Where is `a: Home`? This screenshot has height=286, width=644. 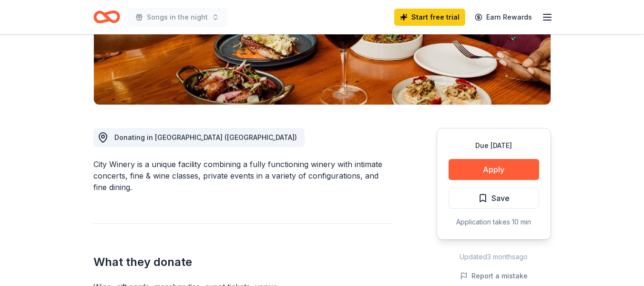 a: Home is located at coordinates (107, 16).